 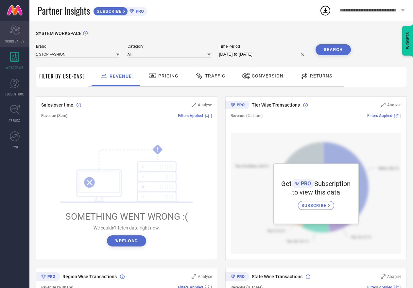 I want to click on span: State Wise Transactions, so click(x=277, y=276).